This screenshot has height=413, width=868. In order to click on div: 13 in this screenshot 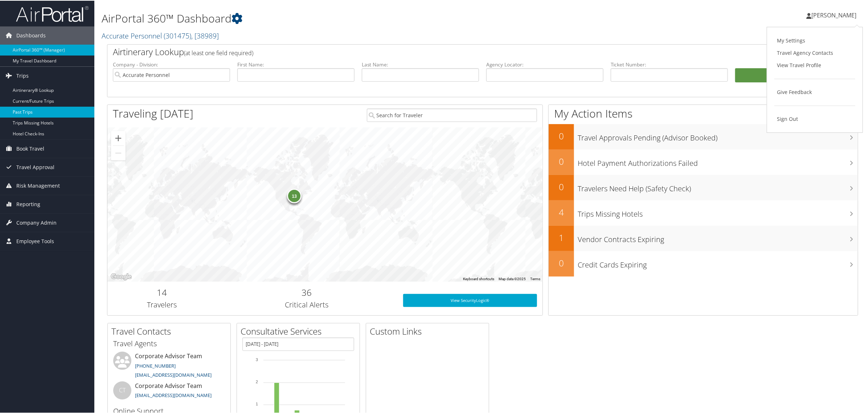, I will do `click(294, 195)`.